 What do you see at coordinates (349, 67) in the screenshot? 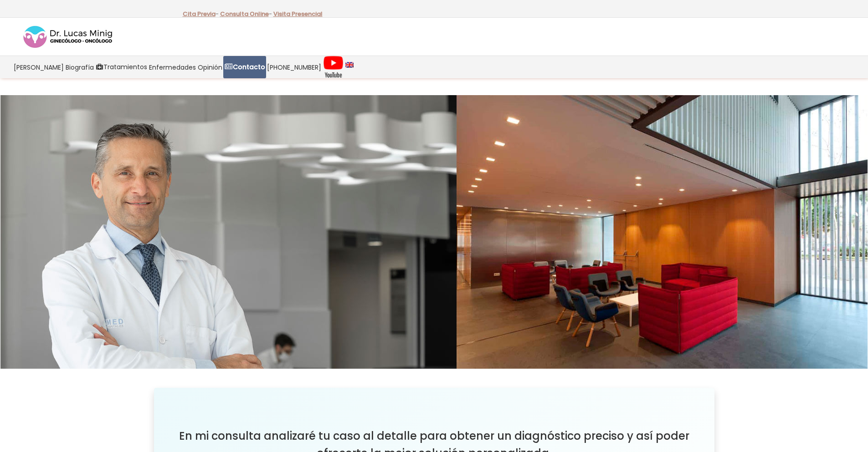
I see `a: language english` at bounding box center [349, 67].